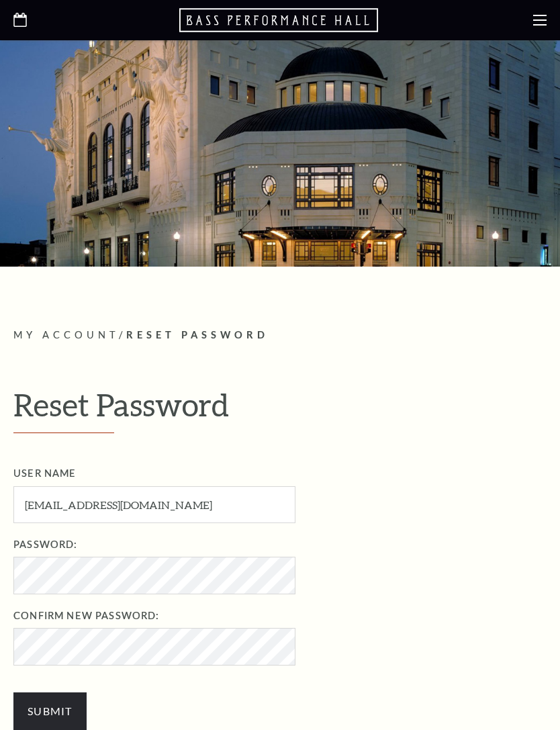  Describe the element at coordinates (66, 334) in the screenshot. I see `span: My Account` at that location.